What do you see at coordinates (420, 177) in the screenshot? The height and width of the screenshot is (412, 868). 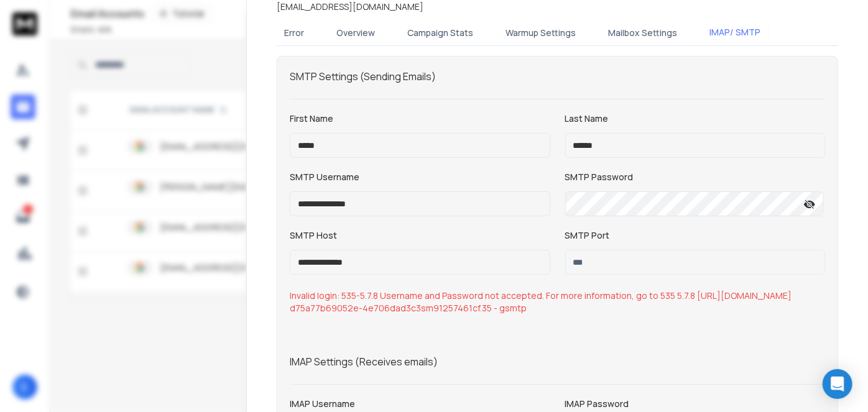 I see `label: SMTP Username` at bounding box center [420, 177].